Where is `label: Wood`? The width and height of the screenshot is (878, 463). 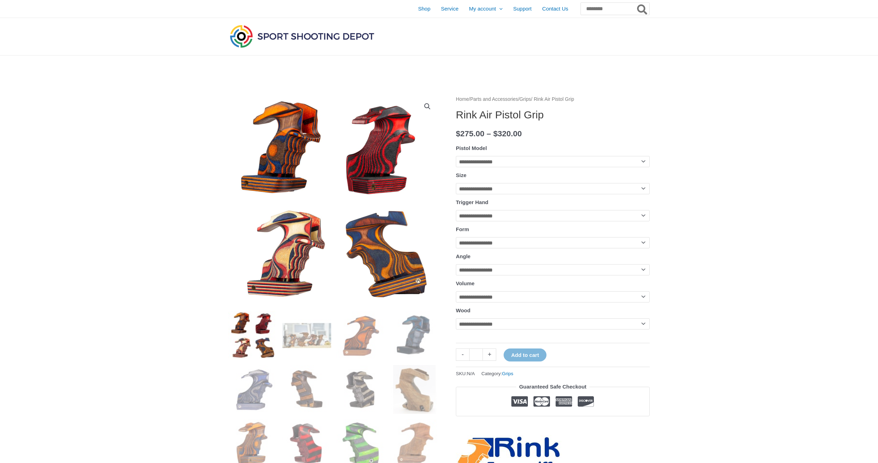 label: Wood is located at coordinates (463, 310).